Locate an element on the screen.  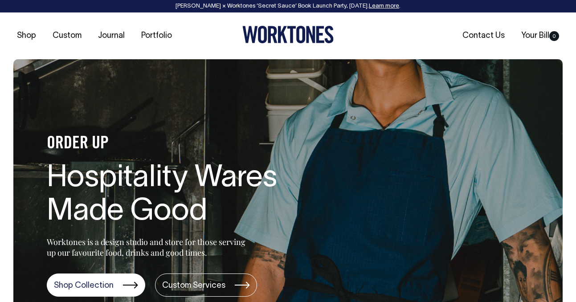
a: Journal is located at coordinates (111, 36).